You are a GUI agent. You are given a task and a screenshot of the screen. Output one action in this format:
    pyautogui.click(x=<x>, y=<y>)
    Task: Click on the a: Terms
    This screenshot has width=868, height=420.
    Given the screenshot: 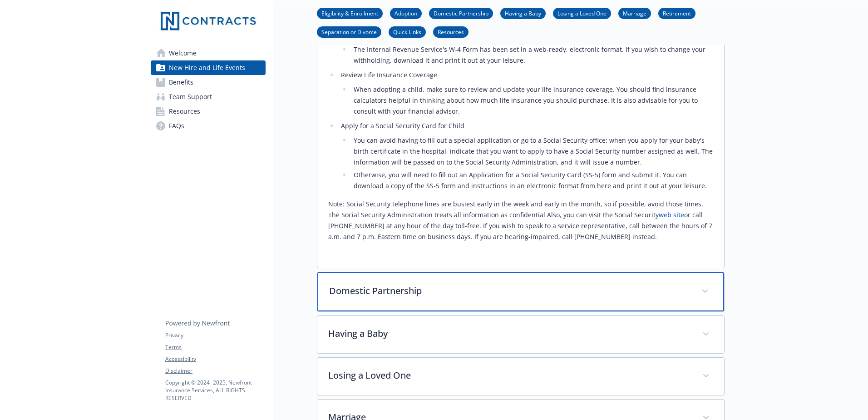 What is the action you would take?
    pyautogui.click(x=215, y=348)
    